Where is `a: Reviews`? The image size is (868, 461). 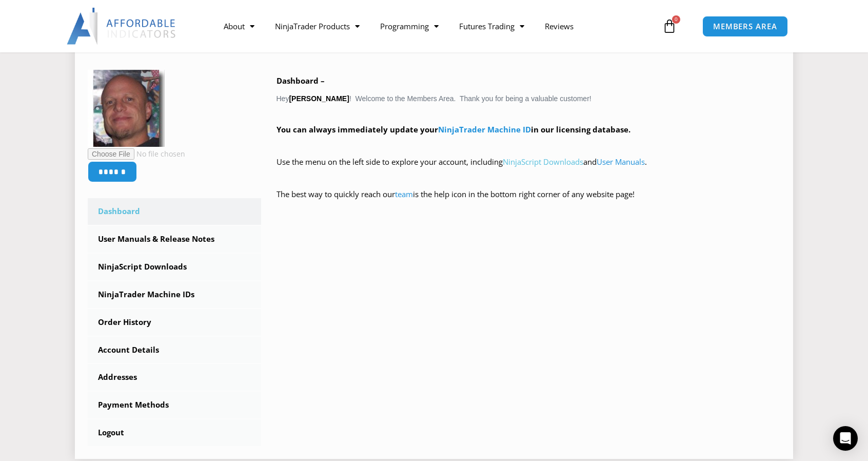
a: Reviews is located at coordinates (559, 26).